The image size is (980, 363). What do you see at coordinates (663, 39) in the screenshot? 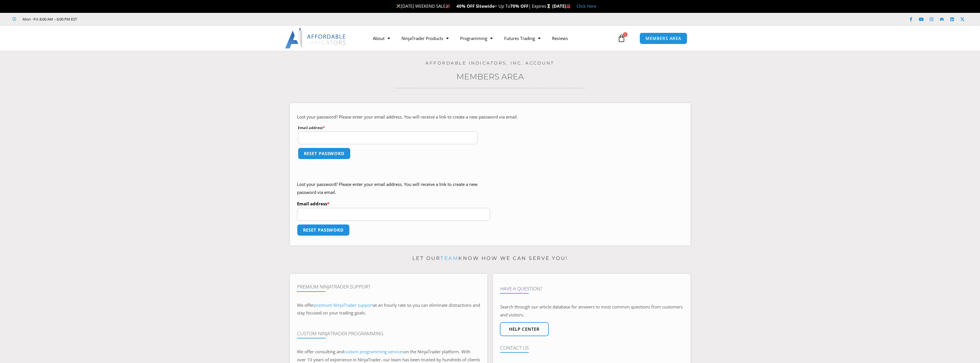
I see `span: MEMBERS AREA` at bounding box center [663, 39].